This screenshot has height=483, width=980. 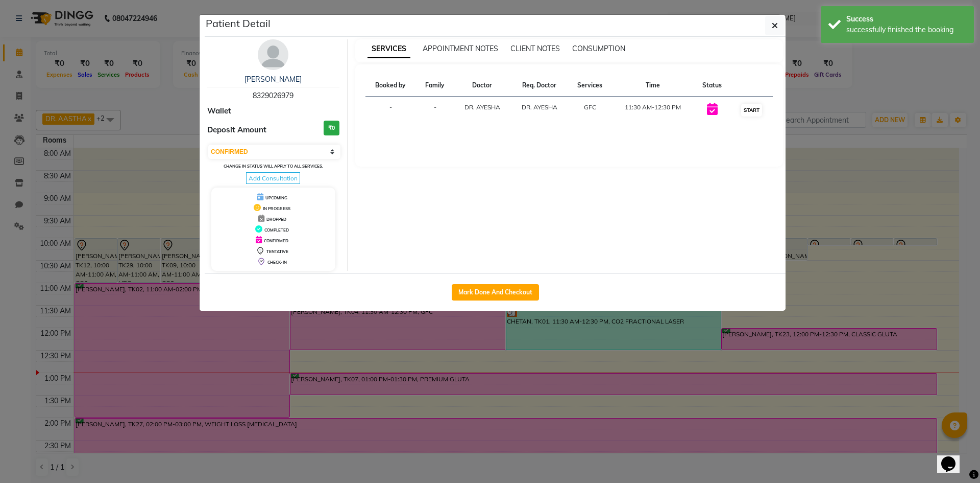 I want to click on th: Time, so click(x=652, y=86).